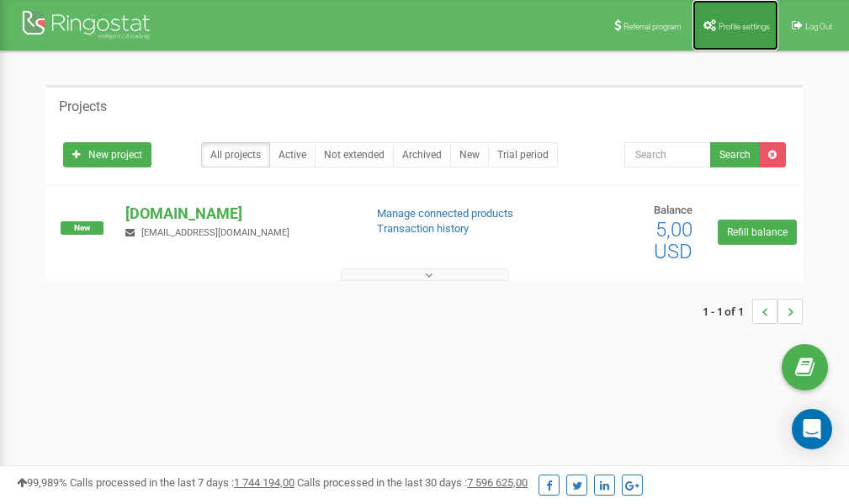 This screenshot has height=504, width=849. I want to click on u: 1 744 194,00, so click(265, 482).